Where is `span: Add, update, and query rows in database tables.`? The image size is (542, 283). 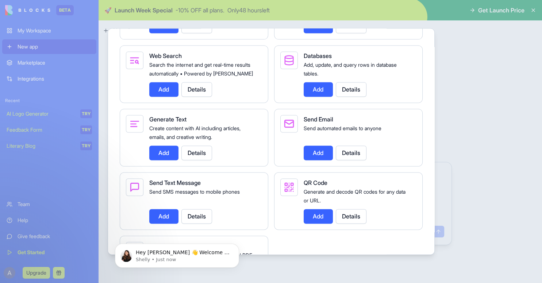 span: Add, update, and query rows in database tables. is located at coordinates (350, 69).